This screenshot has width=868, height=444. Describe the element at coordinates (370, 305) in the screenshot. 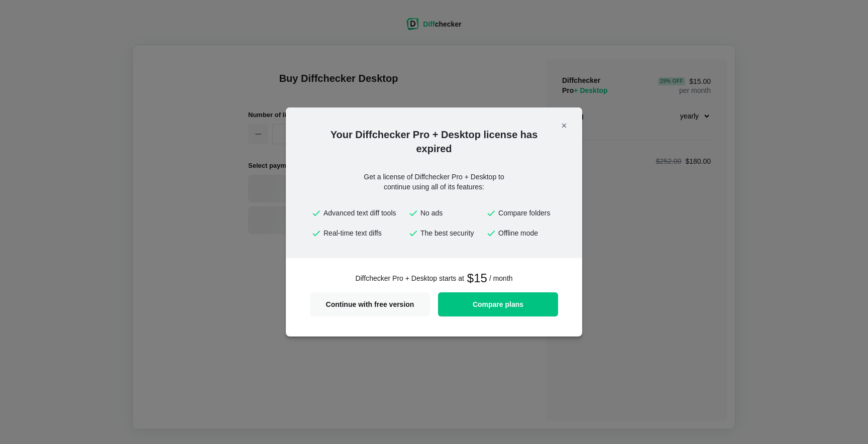

I see `span: Continue with free version` at that location.